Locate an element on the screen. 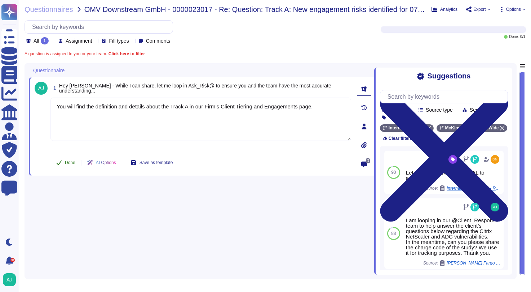 Image resolution: width=531 pixels, height=292 pixels. span: Export is located at coordinates (480, 9).